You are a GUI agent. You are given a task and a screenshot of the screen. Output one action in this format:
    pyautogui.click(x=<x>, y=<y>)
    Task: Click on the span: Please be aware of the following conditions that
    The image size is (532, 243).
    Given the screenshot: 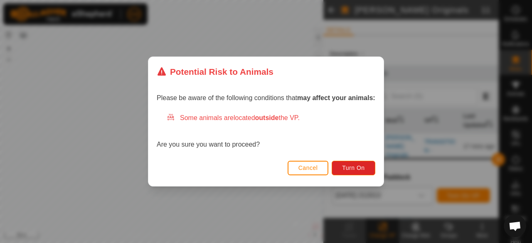 What is the action you would take?
    pyautogui.click(x=266, y=98)
    